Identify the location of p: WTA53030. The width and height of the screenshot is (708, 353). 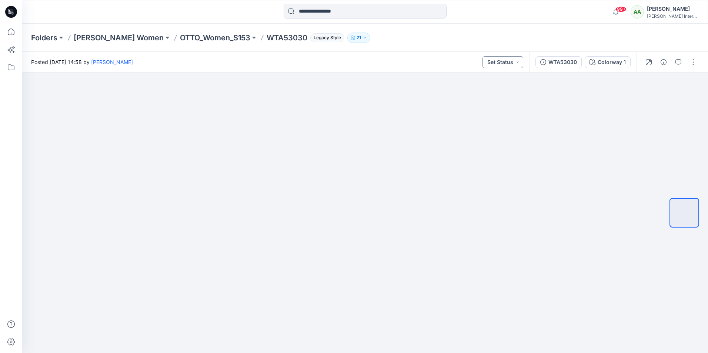
(287, 38).